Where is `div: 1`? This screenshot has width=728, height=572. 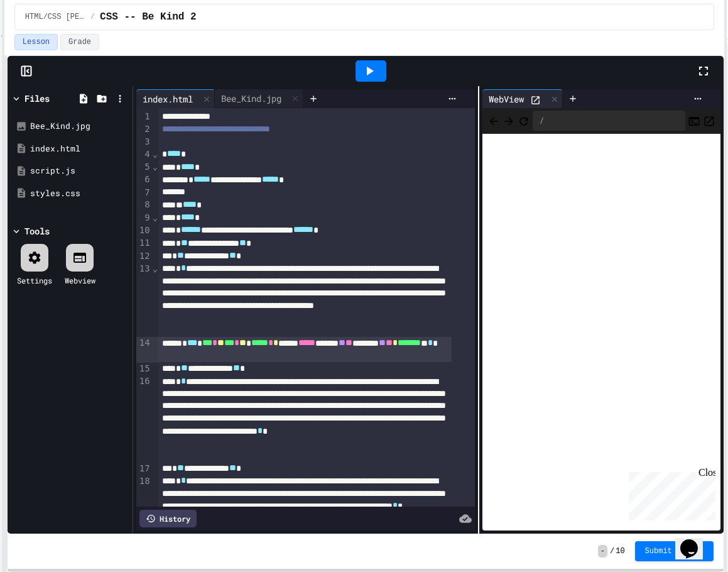
div: 1 is located at coordinates (144, 117).